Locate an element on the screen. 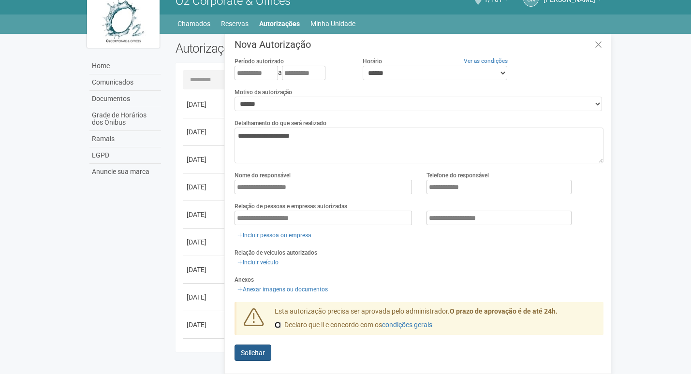  a: Anuncie sua marca is located at coordinates (125, 172).